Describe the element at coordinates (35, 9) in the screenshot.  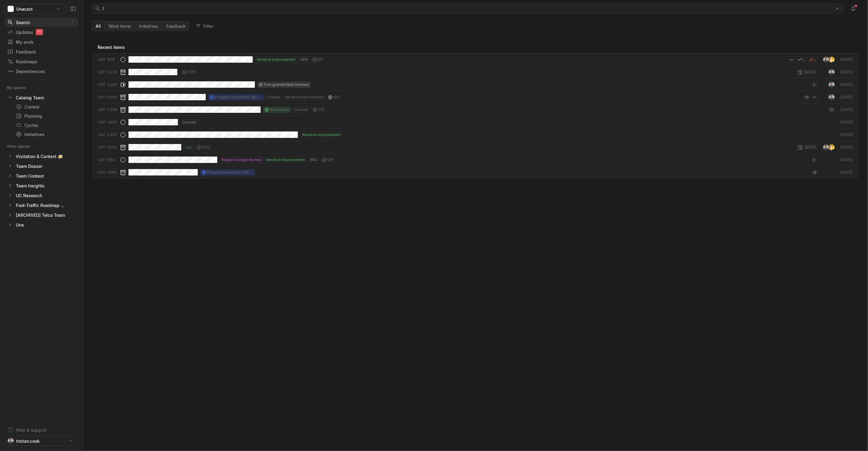
I see `button: Unacast` at that location.